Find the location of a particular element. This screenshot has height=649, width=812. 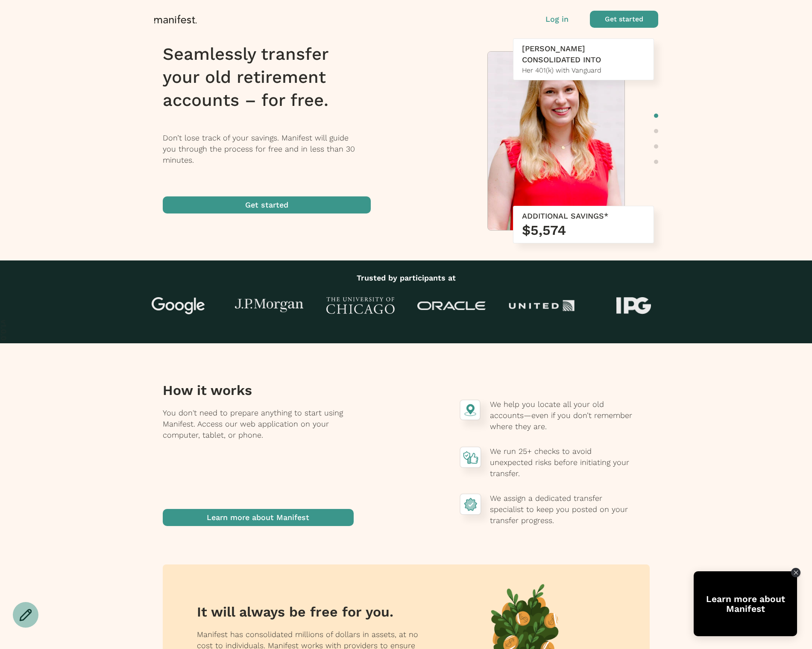

div: Learn more about Manifest is located at coordinates (745, 604).